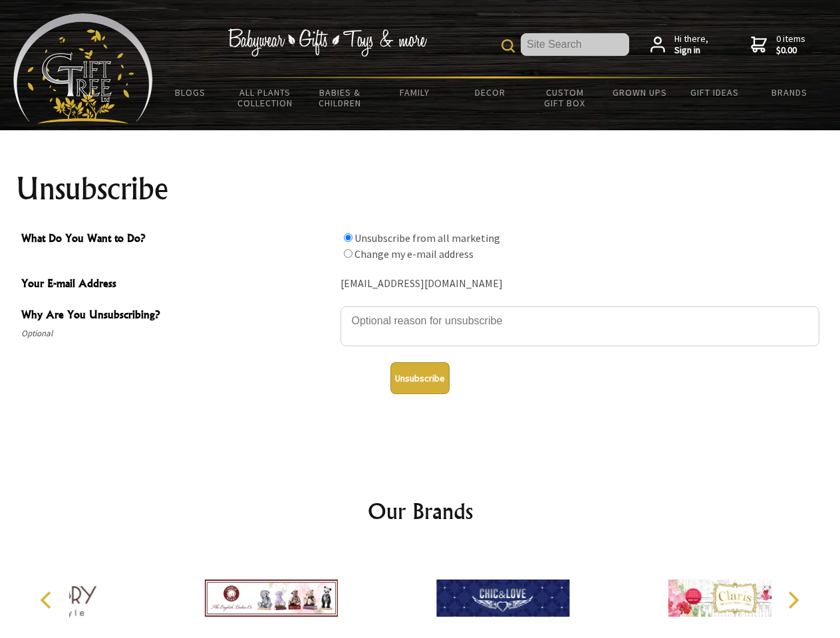  I want to click on a: Grown Ups, so click(639, 92).